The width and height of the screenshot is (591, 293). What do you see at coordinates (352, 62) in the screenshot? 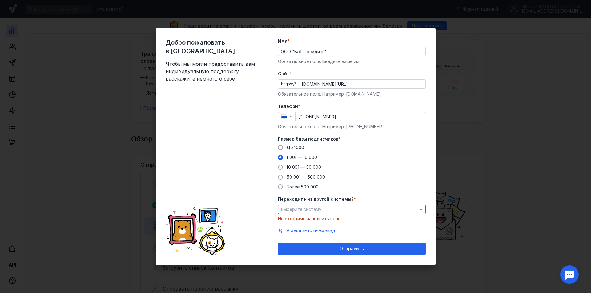
I see `div: Обязательное поле. Введите ваше имя` at bounding box center [352, 62].